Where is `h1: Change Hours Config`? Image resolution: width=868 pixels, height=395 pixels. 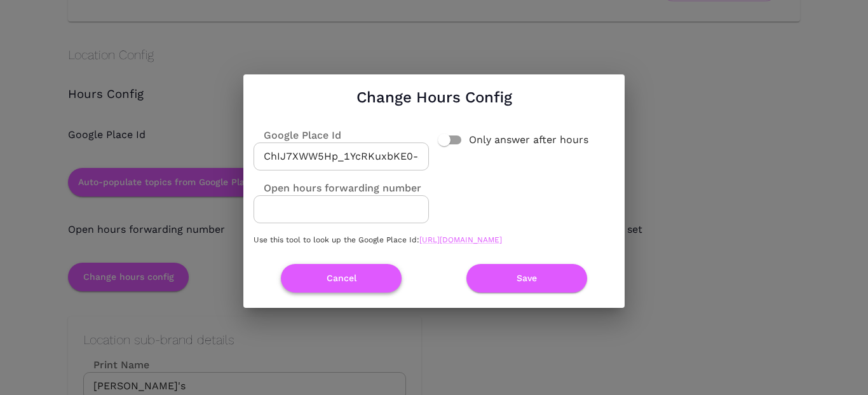 h1: Change Hours Config is located at coordinates (434, 97).